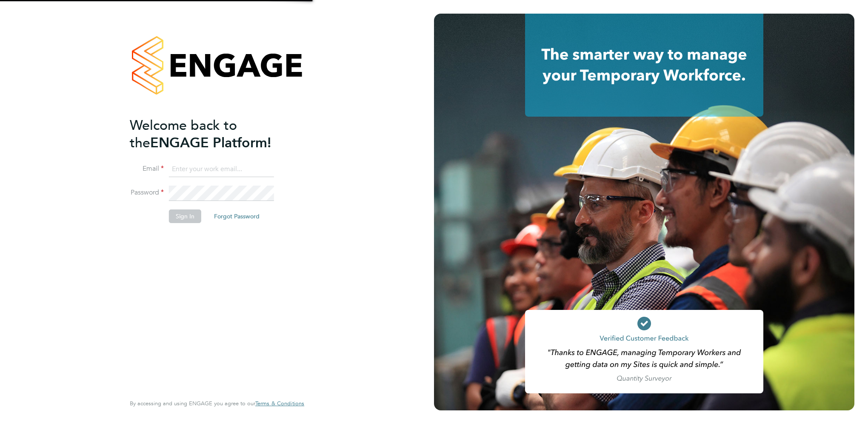 The width and height of the screenshot is (868, 424). I want to click on span: Welcome back to the, so click(184, 134).